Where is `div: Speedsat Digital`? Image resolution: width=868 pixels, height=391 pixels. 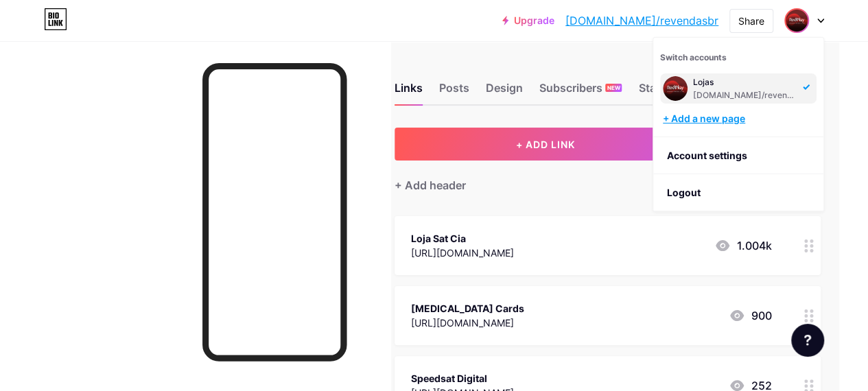 div: Speedsat Digital is located at coordinates (463, 378).